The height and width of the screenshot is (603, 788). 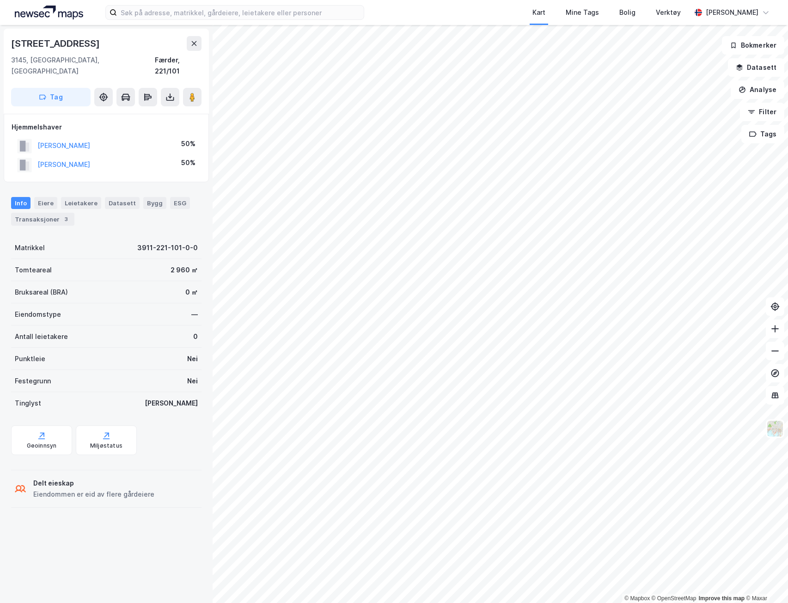 What do you see at coordinates (33, 381) in the screenshot?
I see `div: Festegrunn` at bounding box center [33, 381].